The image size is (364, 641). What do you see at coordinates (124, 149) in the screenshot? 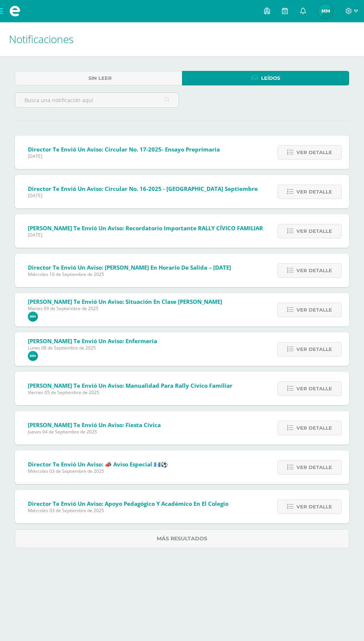
I see `span: Director te envió un aviso: Circular No. 17-2025- Ensayo Preprimaria` at bounding box center [124, 149].